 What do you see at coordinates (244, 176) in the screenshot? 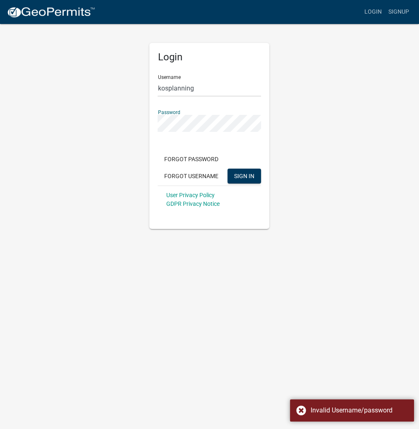
I see `button: SIGN IN` at bounding box center [244, 176].